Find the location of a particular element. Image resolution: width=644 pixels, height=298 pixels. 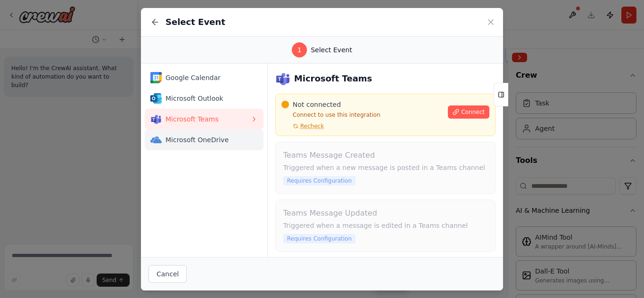

button: Google CalendarGoogle Calendar is located at coordinates (204, 78).